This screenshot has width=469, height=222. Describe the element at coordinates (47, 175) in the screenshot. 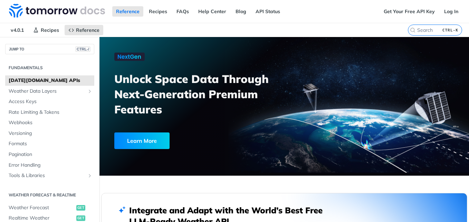

I see `span: Tools & Libraries` at that location.